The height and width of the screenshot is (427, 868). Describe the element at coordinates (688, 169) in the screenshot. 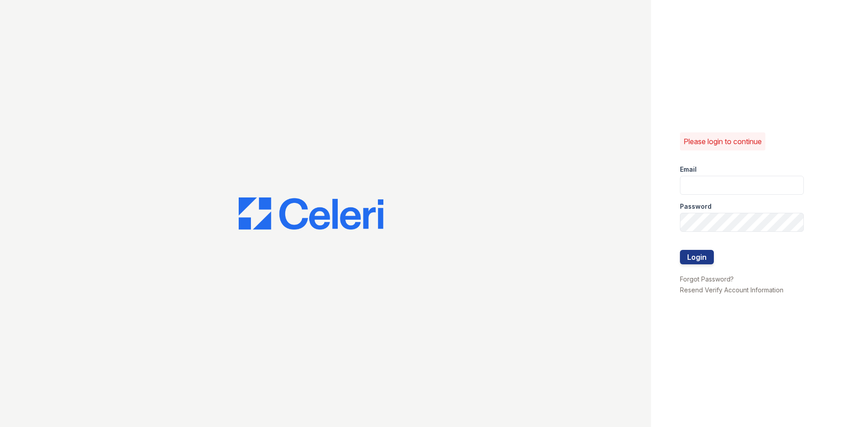

I see `label: Email` at that location.